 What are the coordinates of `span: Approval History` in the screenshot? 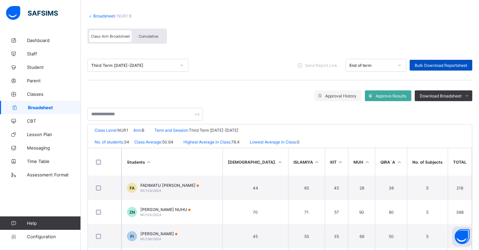 It's located at (341, 96).